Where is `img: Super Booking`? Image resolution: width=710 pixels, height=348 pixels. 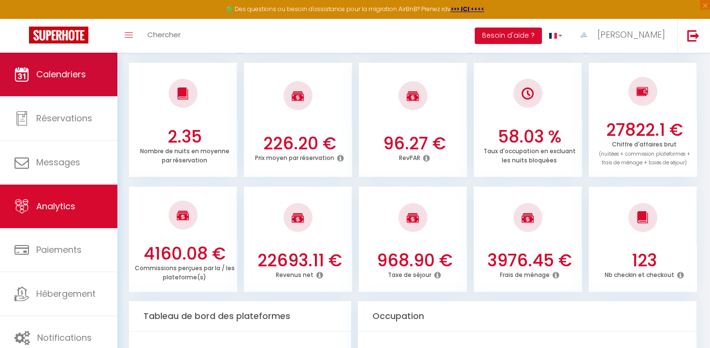
img: Super Booking is located at coordinates (58, 35).